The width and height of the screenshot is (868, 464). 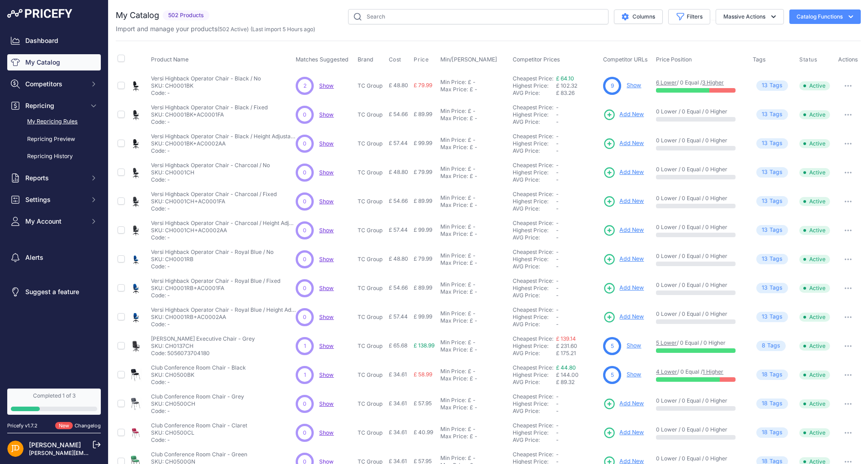 I want to click on p: SKU: CH0001CH+AC0002AA, so click(x=223, y=230).